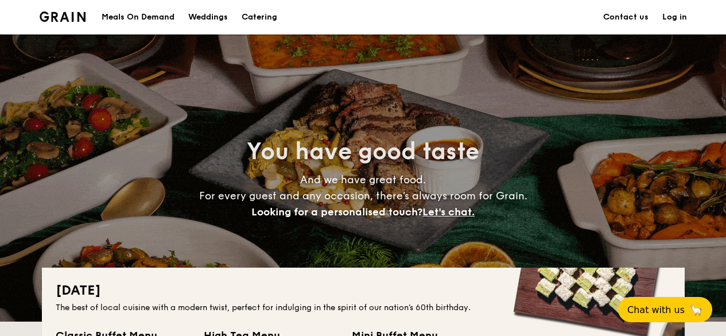  Describe the element at coordinates (665, 309) in the screenshot. I see `button: Chat with us🦙` at that location.